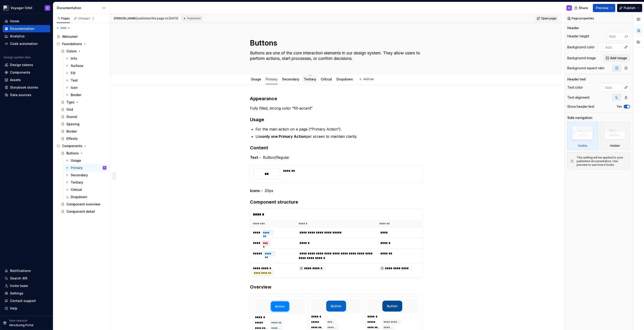 This screenshot has height=330, width=644. What do you see at coordinates (27, 44) in the screenshot?
I see `a: Code automation` at bounding box center [27, 44].